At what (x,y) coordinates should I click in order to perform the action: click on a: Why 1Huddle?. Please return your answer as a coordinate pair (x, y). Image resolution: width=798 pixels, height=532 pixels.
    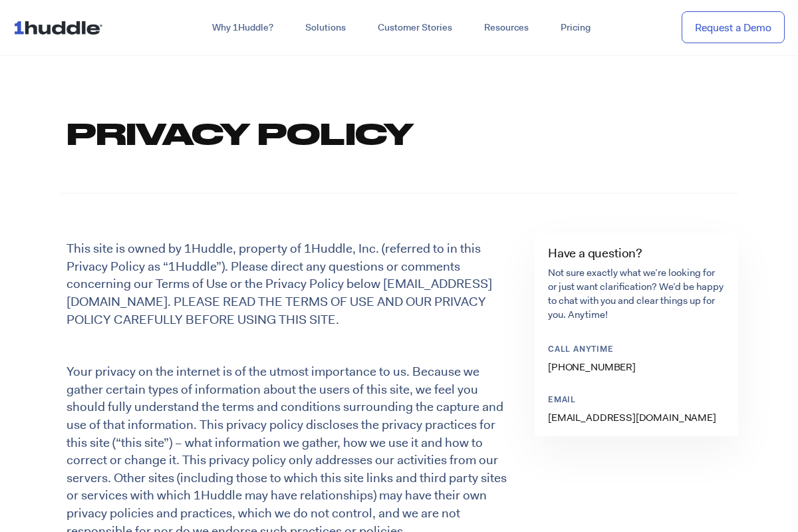
    Looking at the image, I should click on (243, 28).